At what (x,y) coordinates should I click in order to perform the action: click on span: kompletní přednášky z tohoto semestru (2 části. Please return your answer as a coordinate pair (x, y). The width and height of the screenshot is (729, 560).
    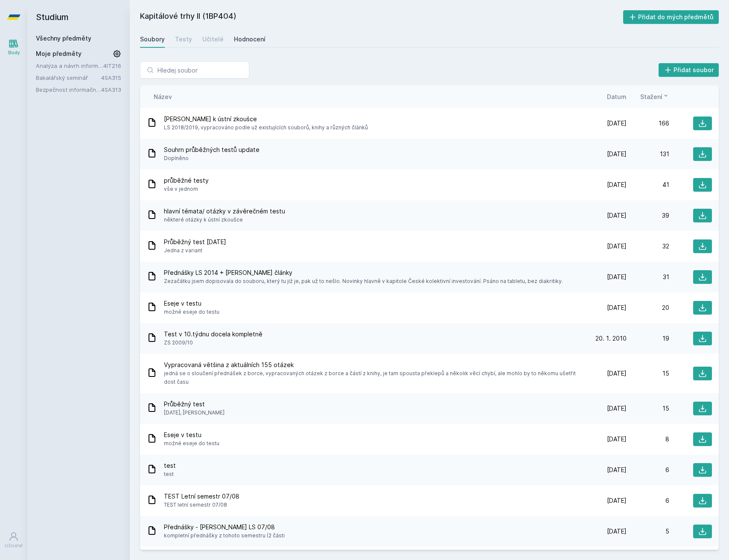
    Looking at the image, I should click on (224, 535).